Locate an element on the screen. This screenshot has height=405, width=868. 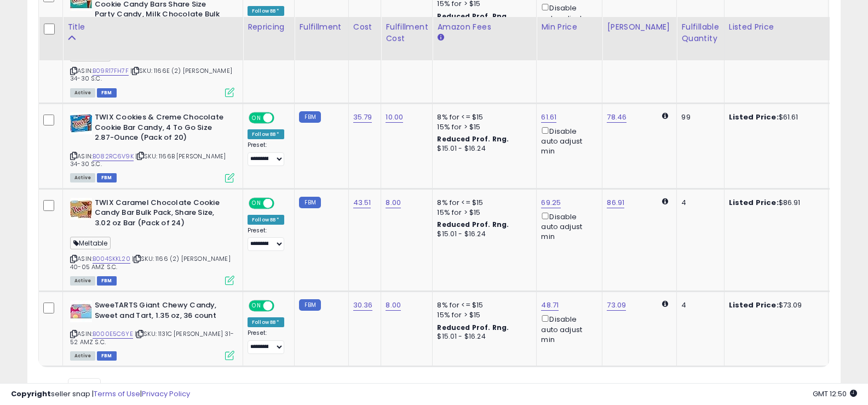
div: $73.09 is located at coordinates (774, 306).